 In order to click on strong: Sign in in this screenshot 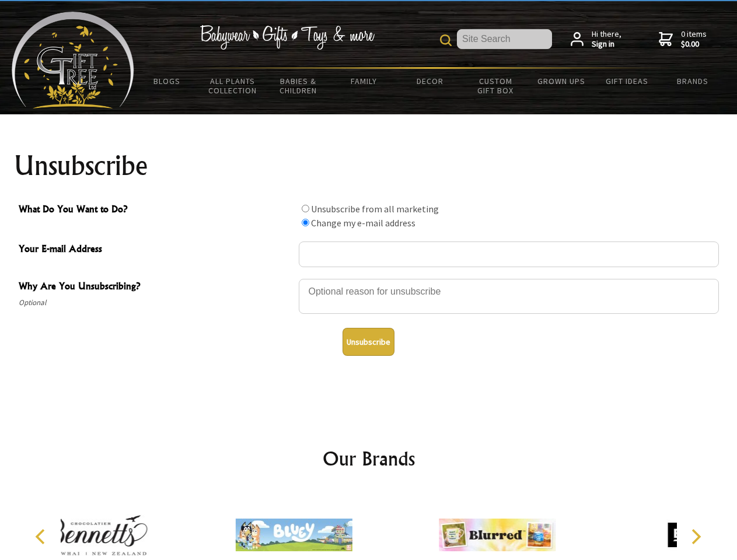, I will do `click(606, 45)`.